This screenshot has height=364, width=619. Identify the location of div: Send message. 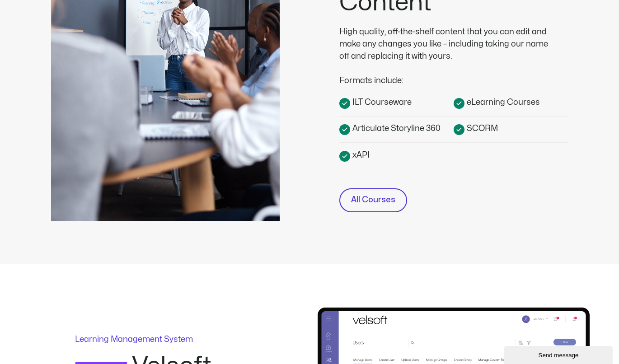
(54, 11).